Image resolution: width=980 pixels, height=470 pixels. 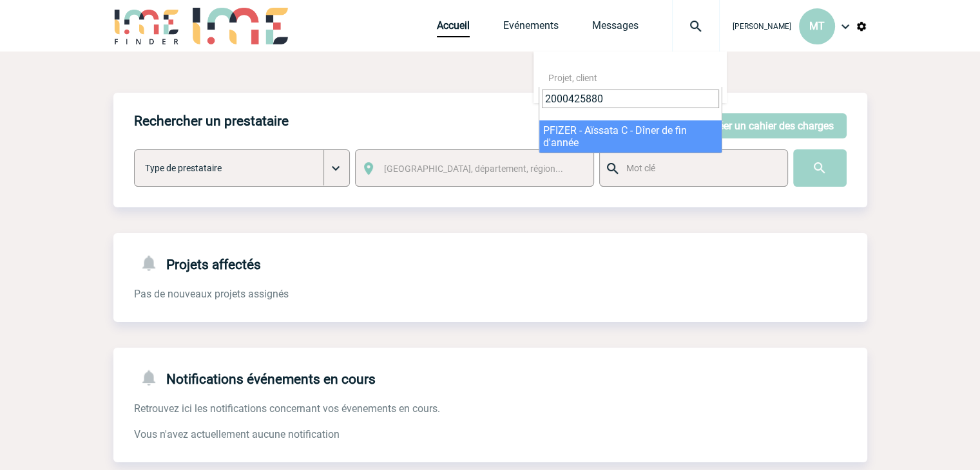 What do you see at coordinates (573, 78) in the screenshot?
I see `span: Projet, client` at bounding box center [573, 78].